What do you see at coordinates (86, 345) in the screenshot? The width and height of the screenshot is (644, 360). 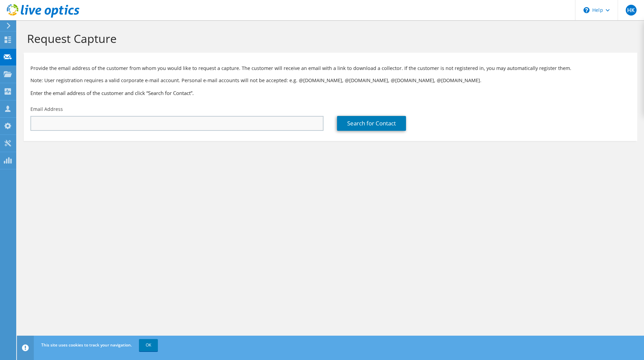 I see `span: This site uses cookies to track your navigation.` at bounding box center [86, 345].